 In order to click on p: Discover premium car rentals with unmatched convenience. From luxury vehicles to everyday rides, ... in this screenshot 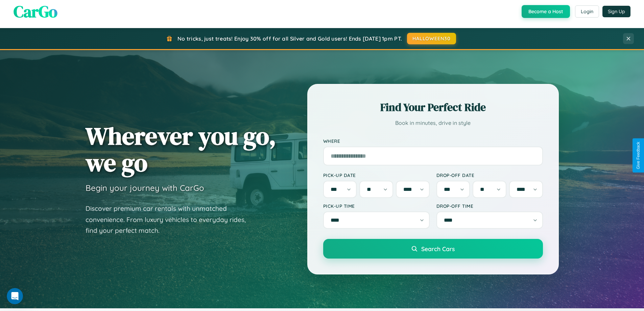, I will do `click(170, 219)`.